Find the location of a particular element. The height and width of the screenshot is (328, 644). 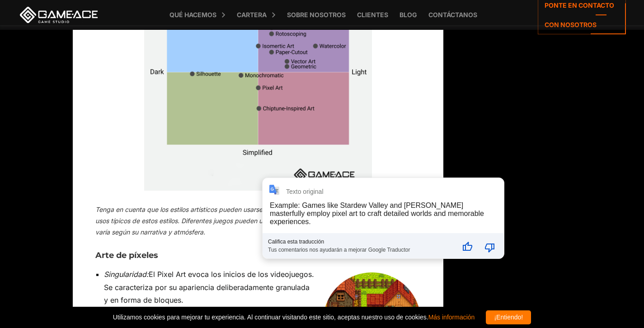

a: Más información is located at coordinates (451, 317).